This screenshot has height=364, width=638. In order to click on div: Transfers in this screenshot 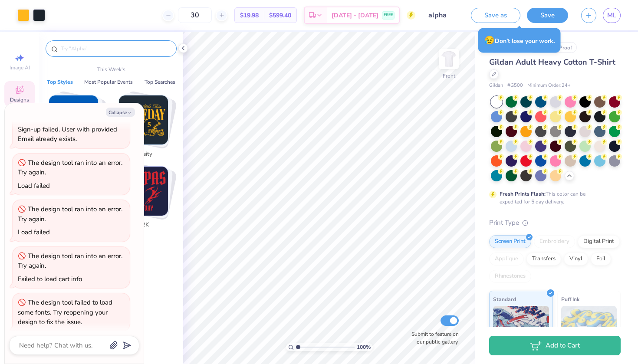, I will do `click(544, 259)`.